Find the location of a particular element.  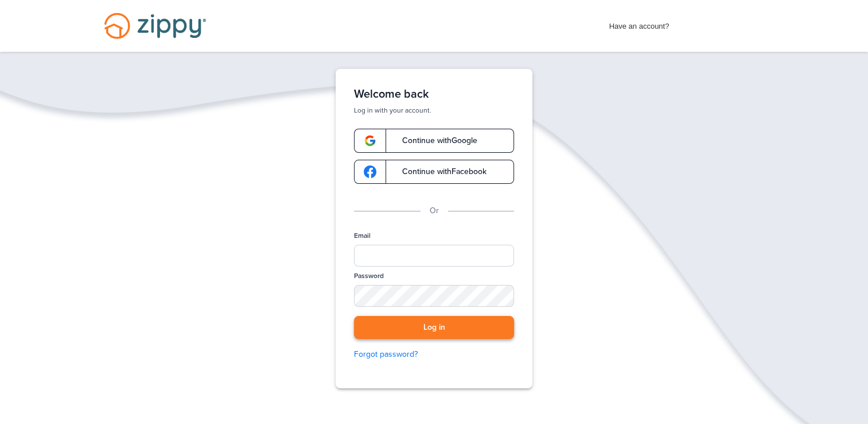

p: Log in with your account. is located at coordinates (434, 110).